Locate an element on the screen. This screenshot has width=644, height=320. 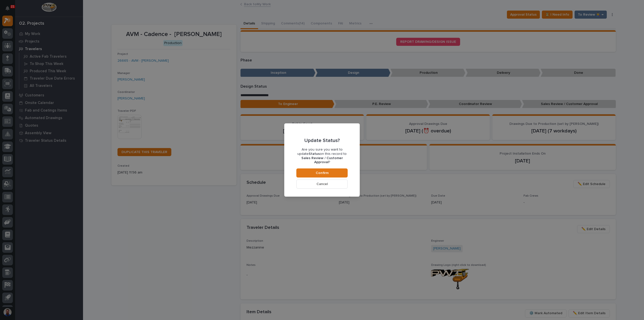
b: Sales Review / Customer Approval is located at coordinates (322, 160).